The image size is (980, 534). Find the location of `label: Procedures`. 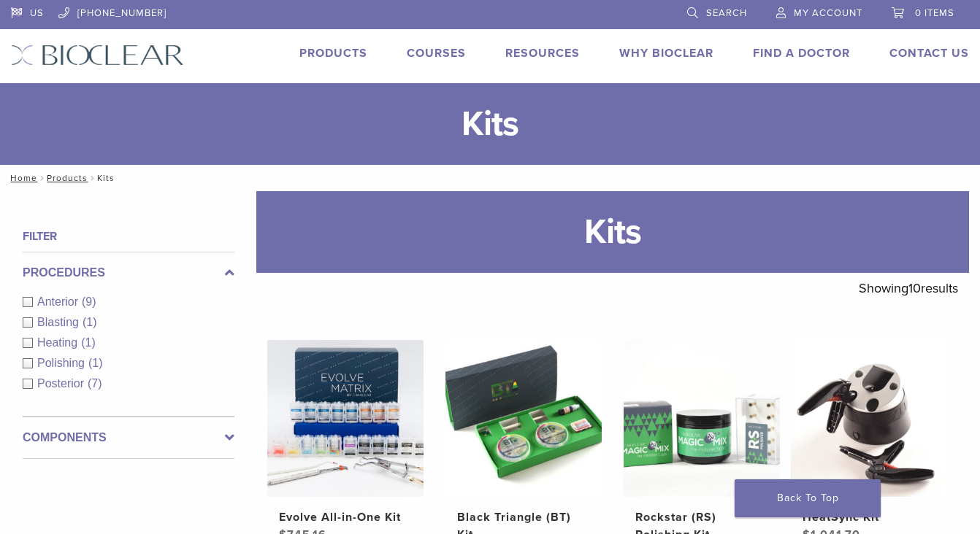

label: Procedures is located at coordinates (129, 273).